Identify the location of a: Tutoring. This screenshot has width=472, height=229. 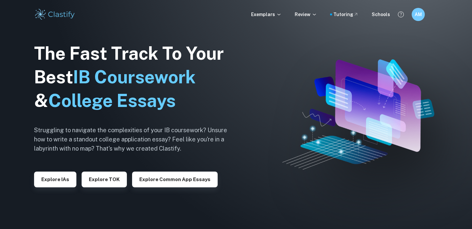
(346, 14).